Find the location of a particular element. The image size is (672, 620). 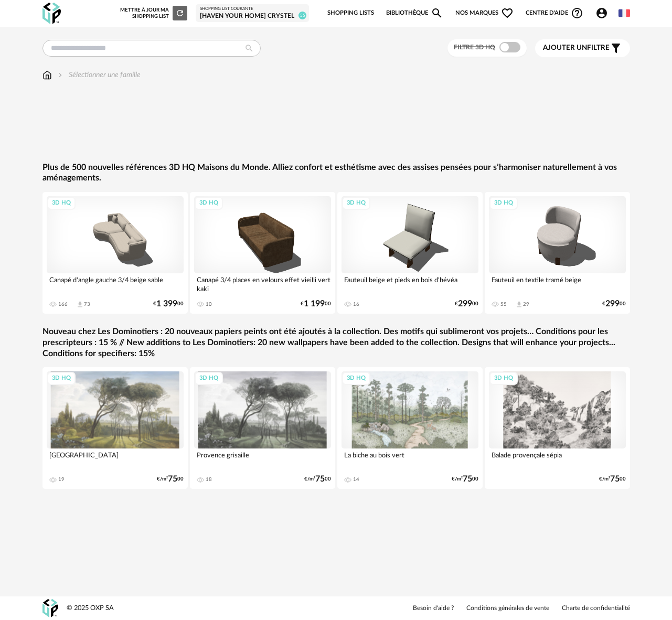

div: Sélectionner une famille is located at coordinates (98, 75).